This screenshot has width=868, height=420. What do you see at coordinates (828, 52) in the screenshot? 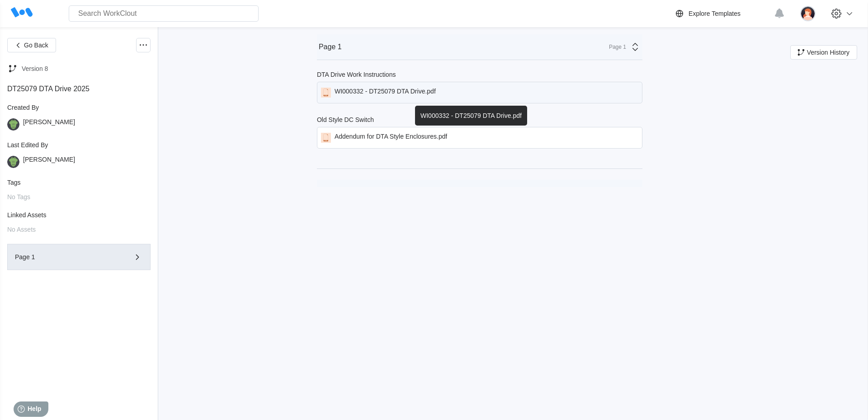
I see `span: Version History` at bounding box center [828, 52].